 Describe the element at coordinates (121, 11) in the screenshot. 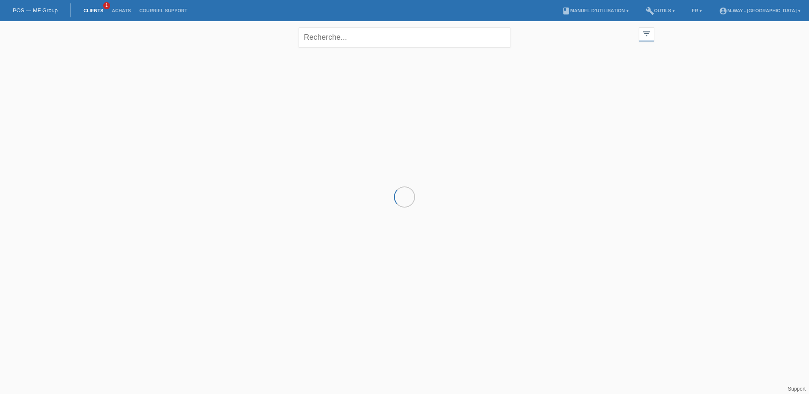

I see `a: Achats` at that location.